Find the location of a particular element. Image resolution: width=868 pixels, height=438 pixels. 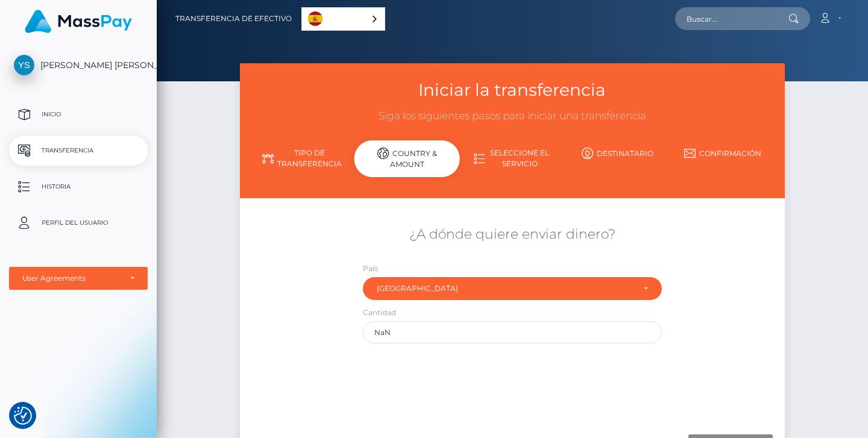

label: País is located at coordinates (370, 269).